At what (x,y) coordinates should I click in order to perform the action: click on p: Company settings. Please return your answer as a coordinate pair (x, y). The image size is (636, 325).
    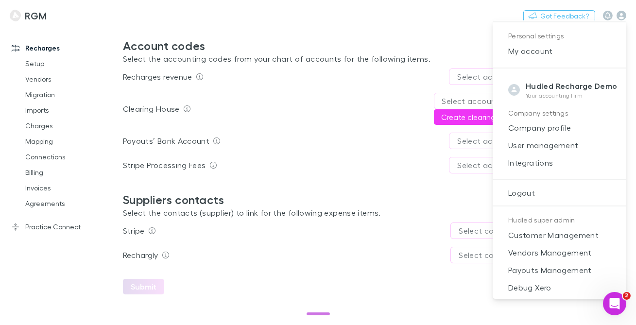
    Looking at the image, I should click on (559, 113).